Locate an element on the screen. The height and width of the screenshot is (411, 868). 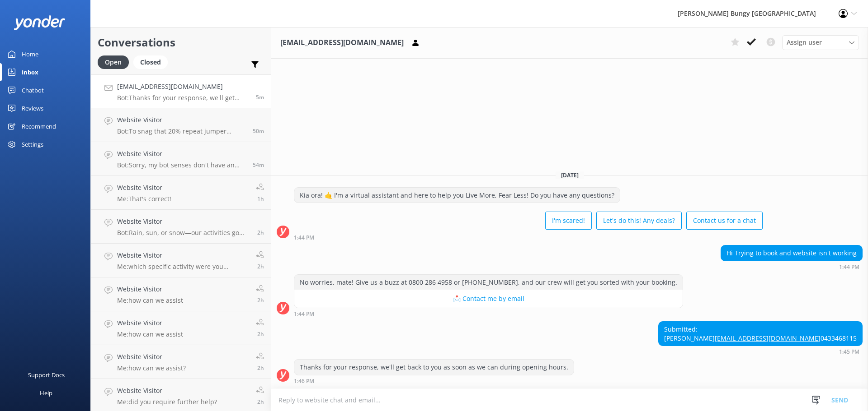
span: Assign user is located at coordinates (805, 43).